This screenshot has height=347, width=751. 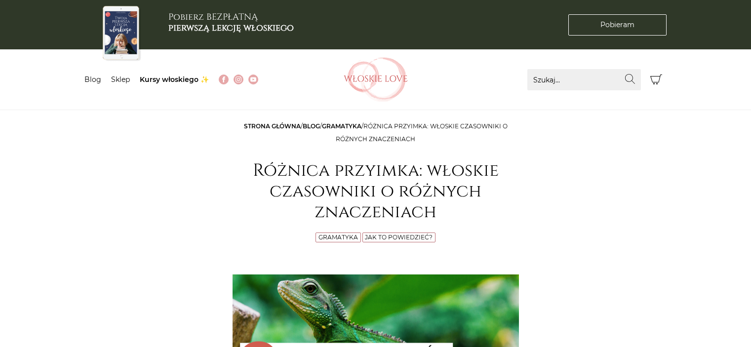 I want to click on a: Kursy włoskiego ✨, so click(x=174, y=79).